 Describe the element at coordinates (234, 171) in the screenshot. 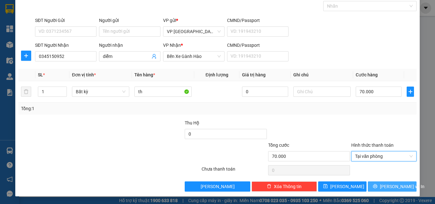

I see `div: Chưa thanh toán` at that location.